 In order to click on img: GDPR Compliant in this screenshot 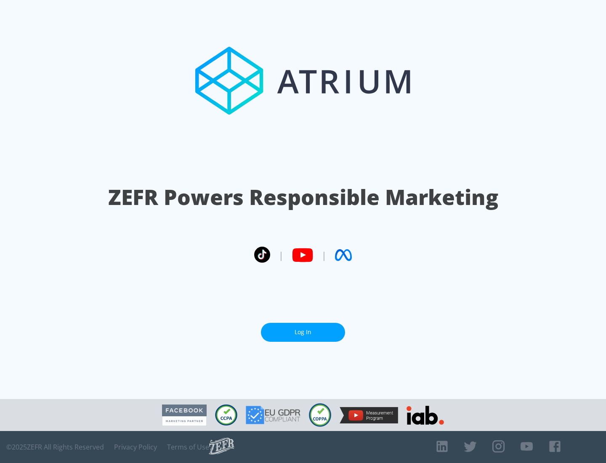, I will do `click(273, 415)`.